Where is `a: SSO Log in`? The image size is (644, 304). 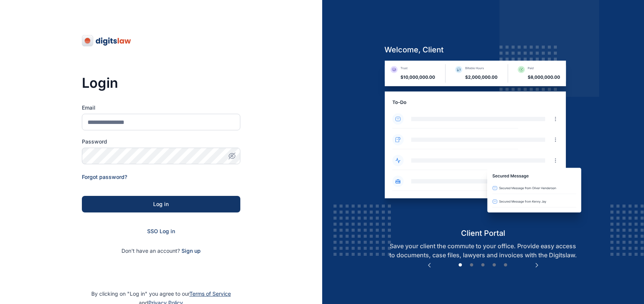
a: SSO Log in is located at coordinates (161, 231).